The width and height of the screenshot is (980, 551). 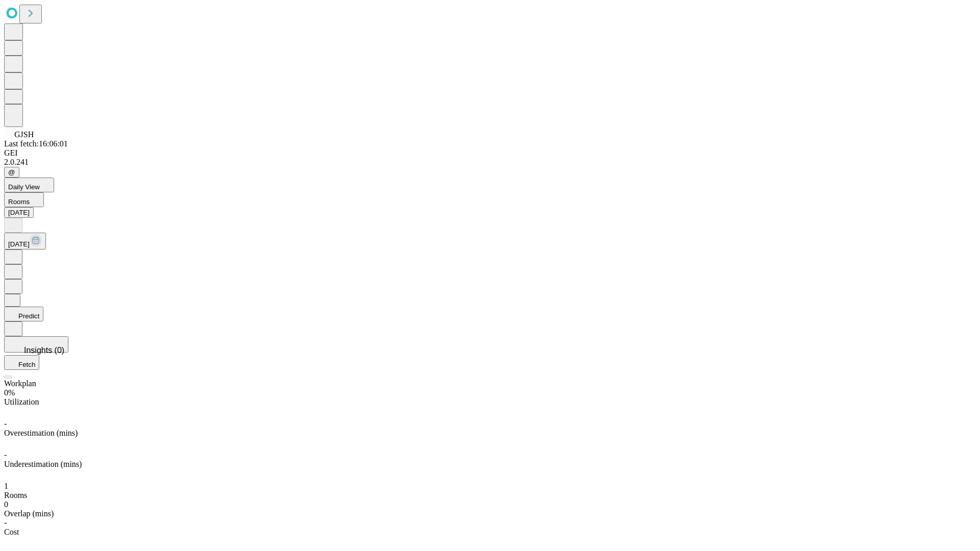 What do you see at coordinates (24, 314) in the screenshot?
I see `button: Predict` at bounding box center [24, 314].